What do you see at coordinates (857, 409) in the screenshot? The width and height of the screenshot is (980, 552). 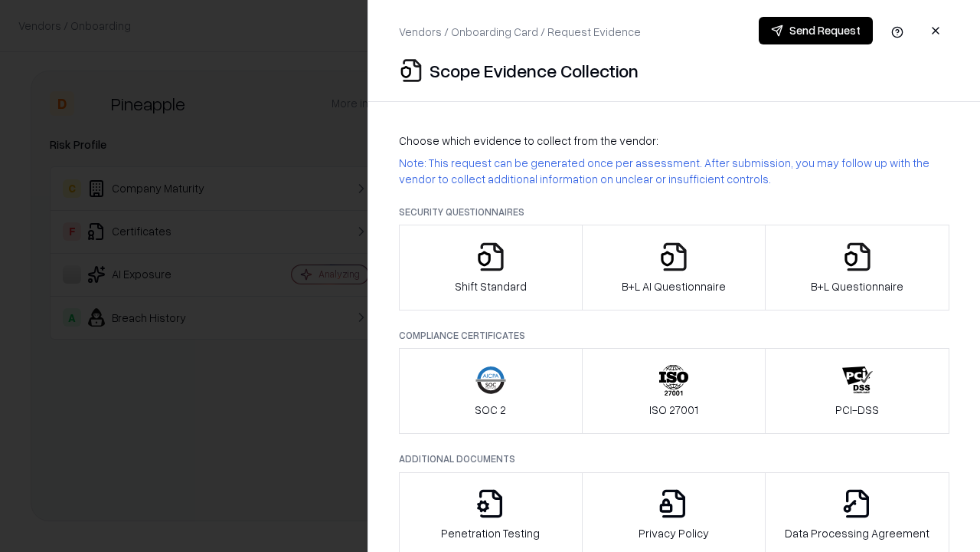 I see `p: PCI-DSS` at bounding box center [857, 409].